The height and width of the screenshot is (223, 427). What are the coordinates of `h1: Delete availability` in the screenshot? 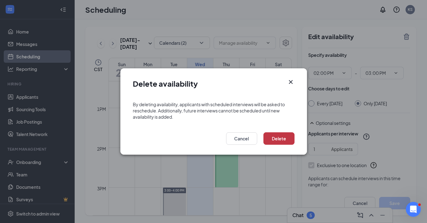 It's located at (165, 84).